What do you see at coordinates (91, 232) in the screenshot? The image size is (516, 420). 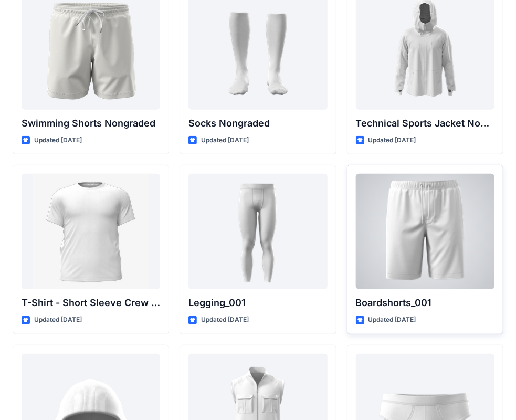 I see `a: T-Shirt - Short Sleeve Crew Neck` at bounding box center [91, 232].